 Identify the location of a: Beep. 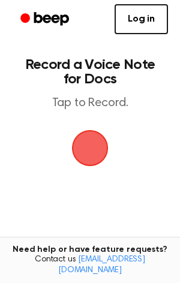
(46, 19).